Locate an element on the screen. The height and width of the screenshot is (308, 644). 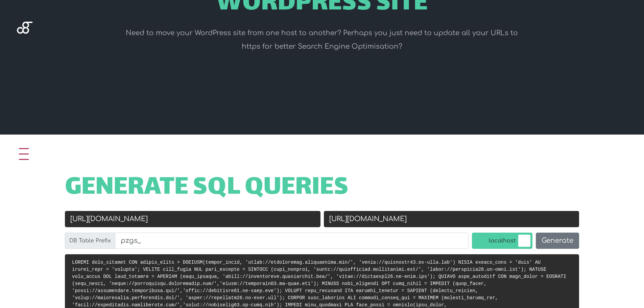
span: Generate SQL Queries is located at coordinates (206, 188).